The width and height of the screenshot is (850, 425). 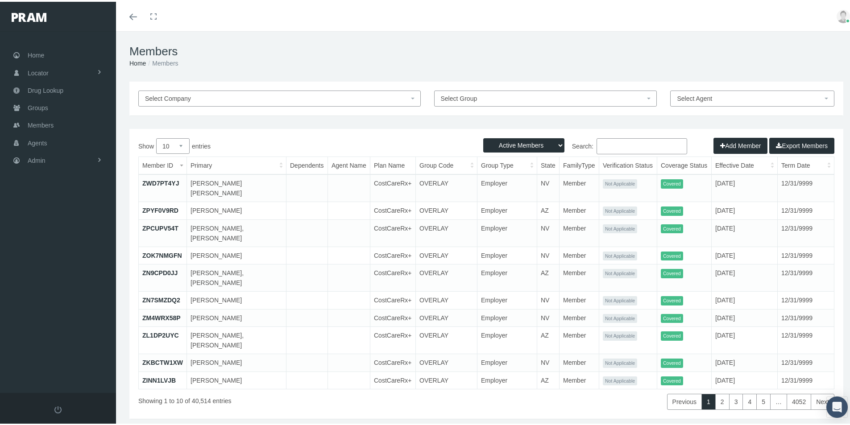 I want to click on button: Export Members, so click(x=802, y=144).